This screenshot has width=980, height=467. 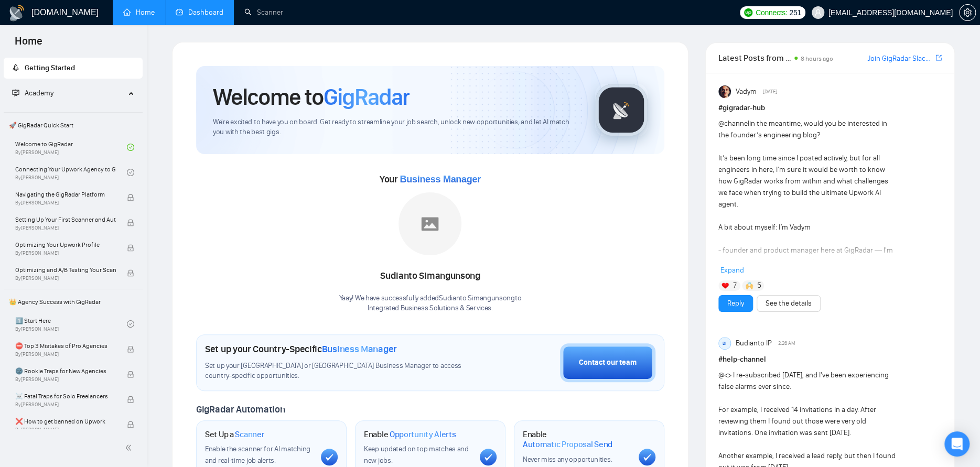 I want to click on a: export, so click(x=939, y=58).